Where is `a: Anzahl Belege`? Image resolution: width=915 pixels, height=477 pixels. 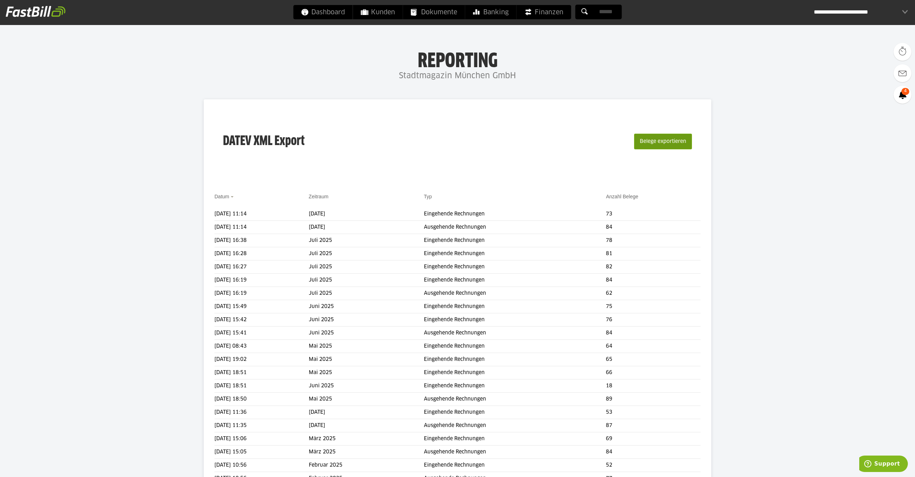 a: Anzahl Belege is located at coordinates (622, 197).